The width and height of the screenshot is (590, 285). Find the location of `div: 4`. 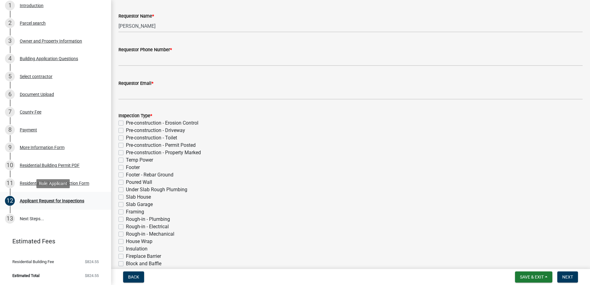

div: 4 is located at coordinates (10, 59).